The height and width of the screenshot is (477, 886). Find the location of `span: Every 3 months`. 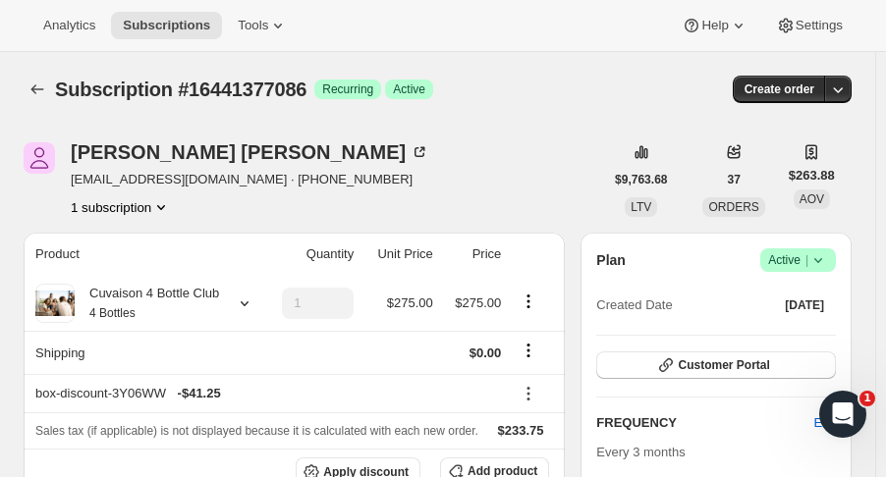

span: Every 3 months is located at coordinates (640, 452).